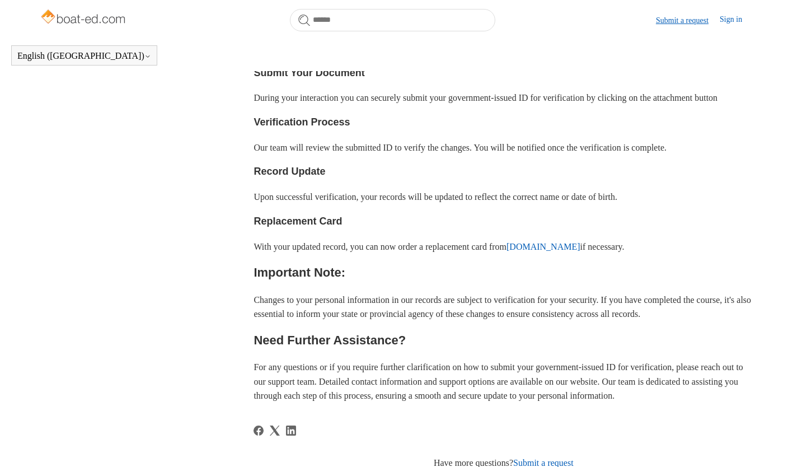 This screenshot has width=793, height=467. Describe the element at coordinates (503, 307) in the screenshot. I see `p: Changes to your personal information in our records are subject to verification for your security...` at that location.